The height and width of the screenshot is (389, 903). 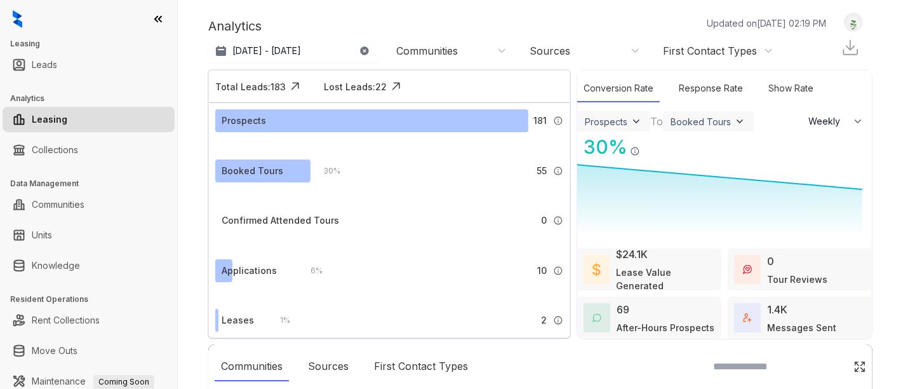 What do you see at coordinates (540, 121) in the screenshot?
I see `span: 181` at bounding box center [540, 121].